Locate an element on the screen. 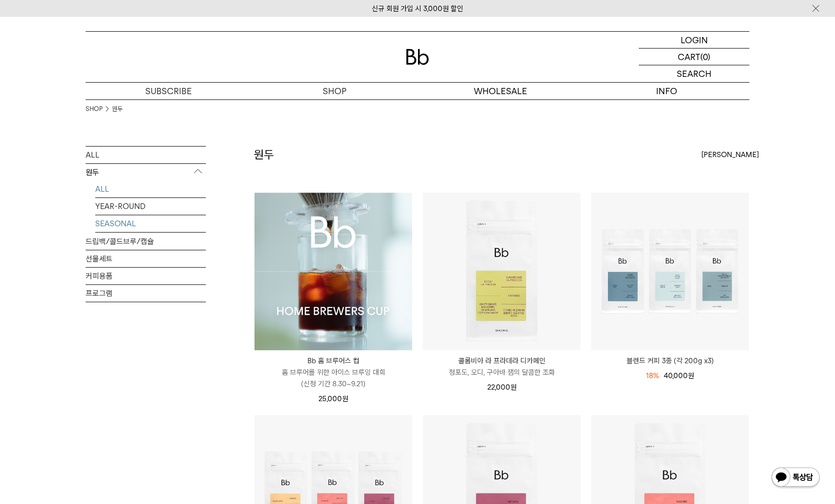 The image size is (835, 504). img: 카카오톡 채널 1:1 채팅 버튼 is located at coordinates (795, 478).